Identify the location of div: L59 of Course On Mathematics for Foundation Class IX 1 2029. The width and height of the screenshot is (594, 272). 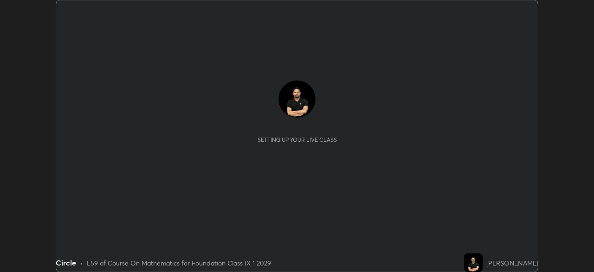
(179, 262).